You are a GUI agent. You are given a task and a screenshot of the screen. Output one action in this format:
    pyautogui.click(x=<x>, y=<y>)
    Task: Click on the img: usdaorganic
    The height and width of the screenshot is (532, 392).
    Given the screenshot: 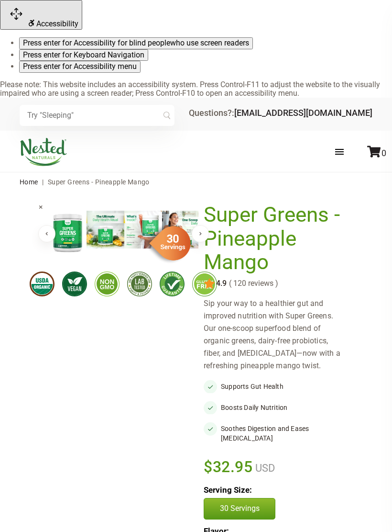 What is the action you would take?
    pyautogui.click(x=42, y=284)
    